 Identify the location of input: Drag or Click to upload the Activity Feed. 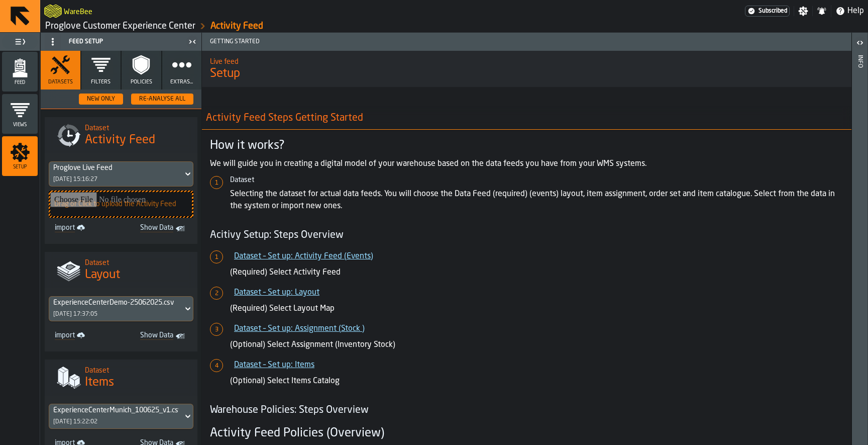
(121, 204).